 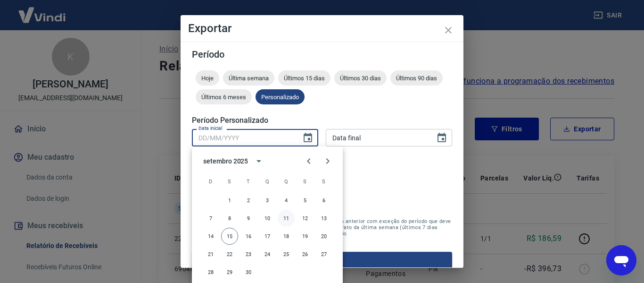 I want to click on div: setembro 2025, so click(x=225, y=161).